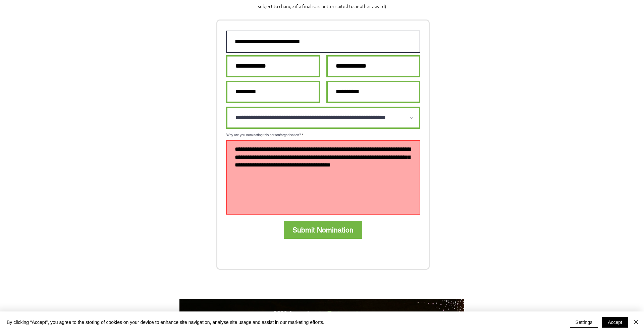 The image size is (644, 333). I want to click on img: Close, so click(636, 321).